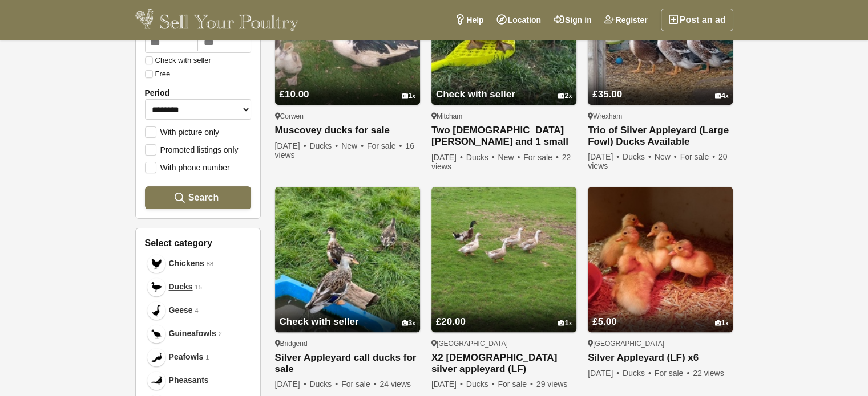 This screenshot has width=868, height=396. Describe the element at coordinates (207, 357) in the screenshot. I see `em: 1` at that location.